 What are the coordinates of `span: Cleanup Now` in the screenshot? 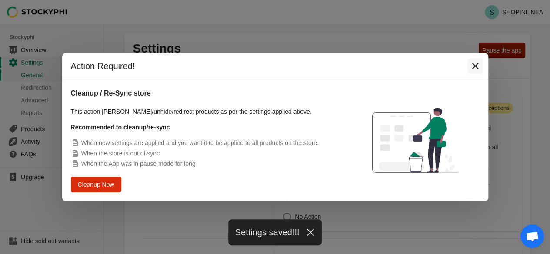 It's located at (96, 185).